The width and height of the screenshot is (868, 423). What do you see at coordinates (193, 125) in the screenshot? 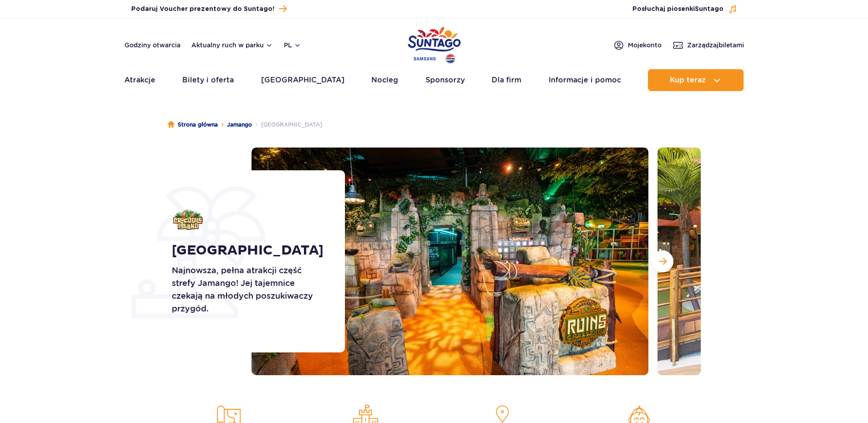
I see `a: Strona główna` at bounding box center [193, 125].